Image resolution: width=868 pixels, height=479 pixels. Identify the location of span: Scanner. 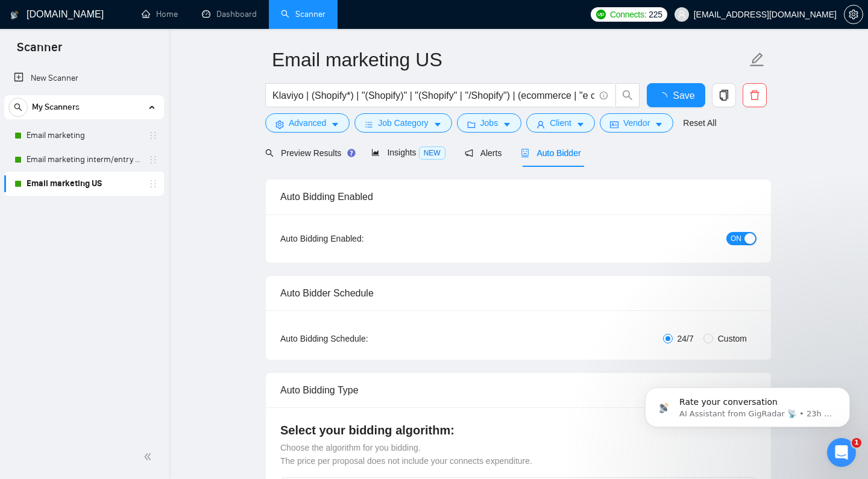
(39, 52).